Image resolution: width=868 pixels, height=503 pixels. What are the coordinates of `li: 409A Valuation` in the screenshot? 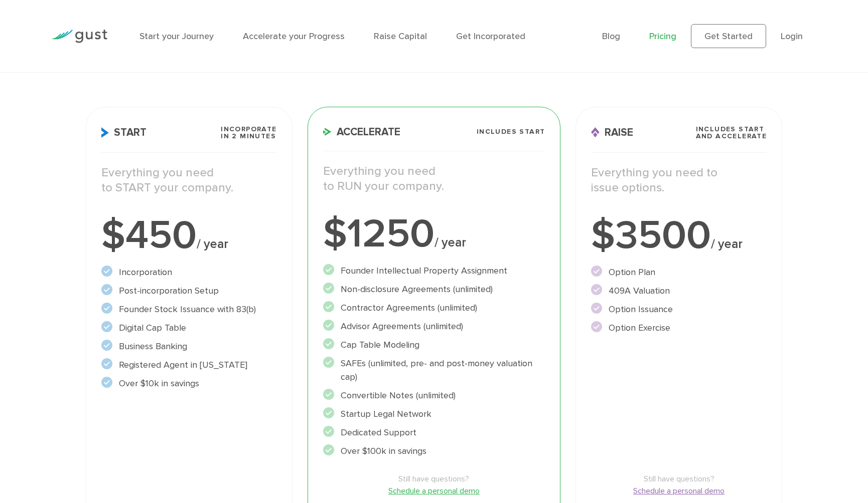 It's located at (679, 291).